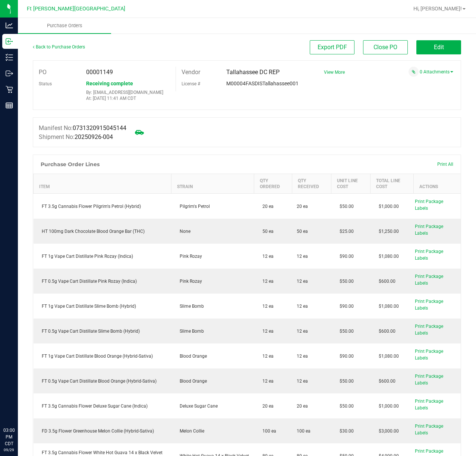  What do you see at coordinates (70, 165) in the screenshot?
I see `h1: Purchase Order Lines` at bounding box center [70, 165].